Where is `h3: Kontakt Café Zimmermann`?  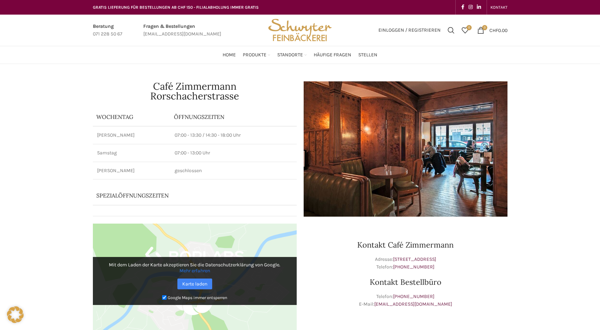 h3: Kontakt Café Zimmermann is located at coordinates (405, 245).